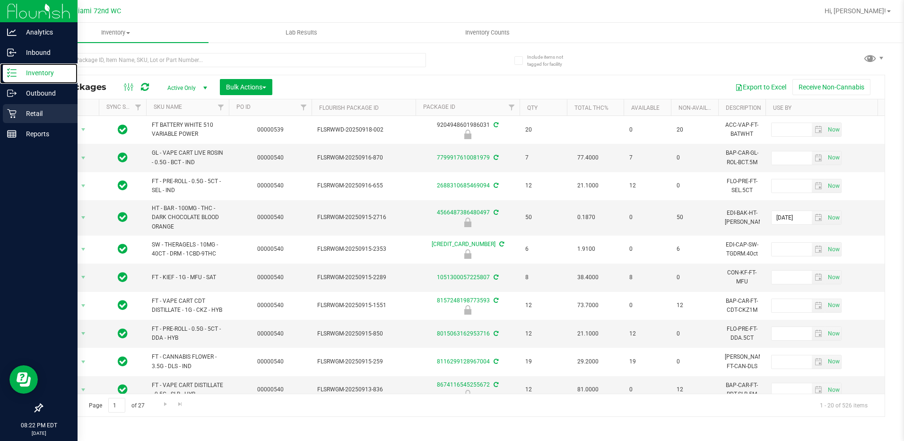 The height and width of the screenshot is (441, 904). What do you see at coordinates (244, 107) in the screenshot?
I see `a: PO ID` at bounding box center [244, 107].